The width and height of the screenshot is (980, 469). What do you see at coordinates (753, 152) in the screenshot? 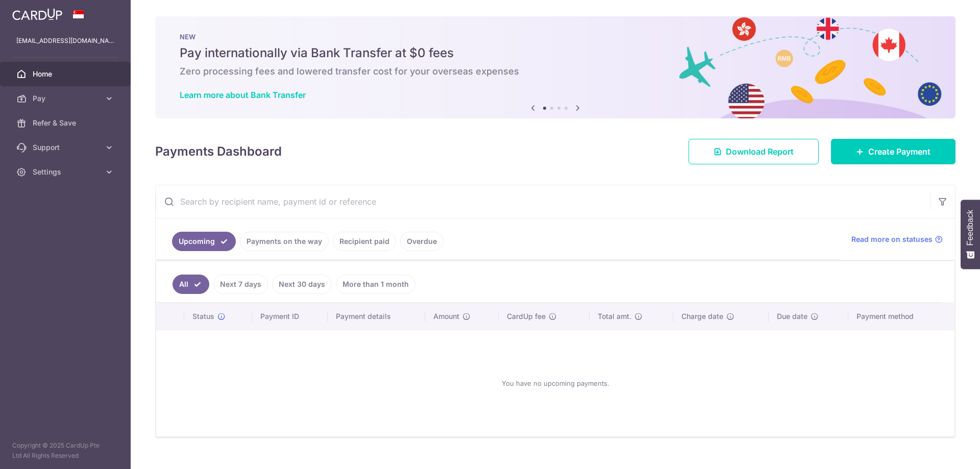
I see `a: Download Report` at bounding box center [753, 152].